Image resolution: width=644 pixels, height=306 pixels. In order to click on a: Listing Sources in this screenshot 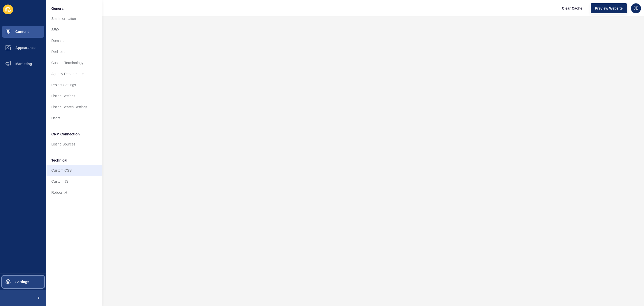, I will do `click(74, 144)`.